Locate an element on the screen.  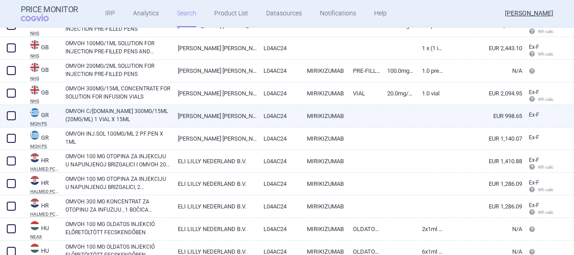
a: EUR 2,094.95 is located at coordinates (483, 93).